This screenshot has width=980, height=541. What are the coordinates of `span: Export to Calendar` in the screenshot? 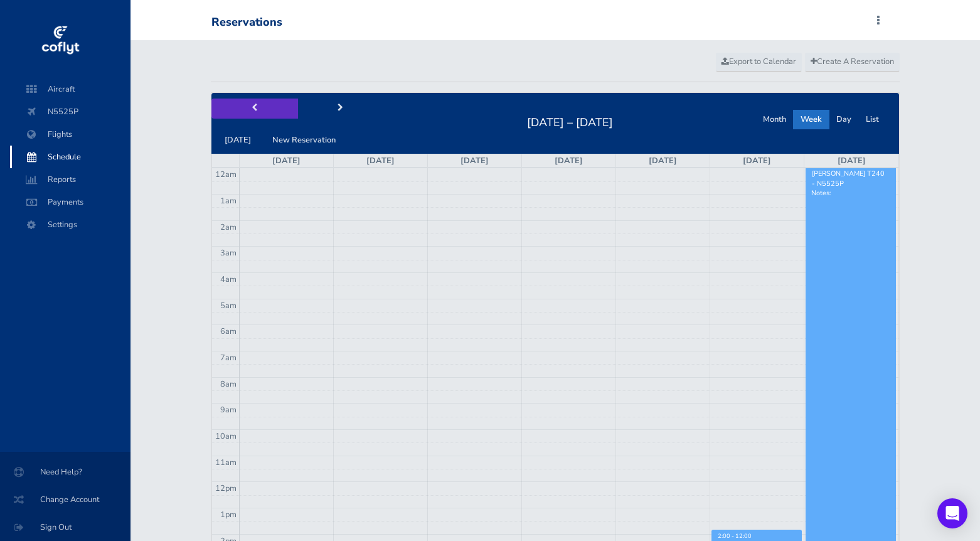 It's located at (759, 61).